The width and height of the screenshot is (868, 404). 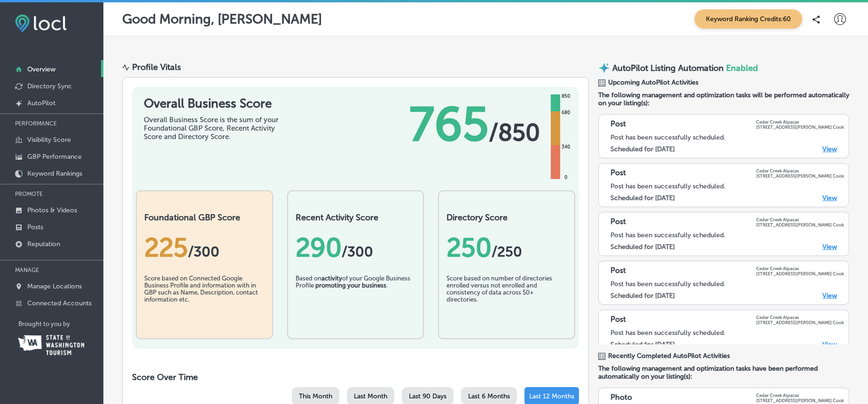 I want to click on div: 250, so click(x=507, y=248).